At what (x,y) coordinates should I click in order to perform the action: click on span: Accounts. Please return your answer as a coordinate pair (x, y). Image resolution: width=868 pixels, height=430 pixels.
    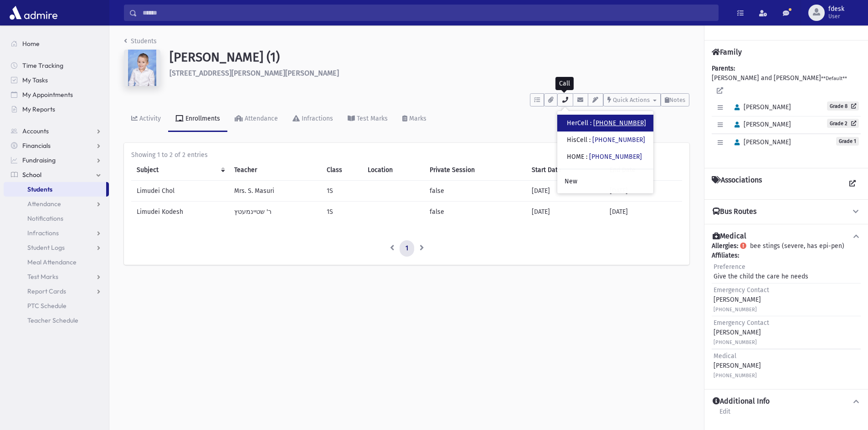
    Looking at the image, I should click on (36, 131).